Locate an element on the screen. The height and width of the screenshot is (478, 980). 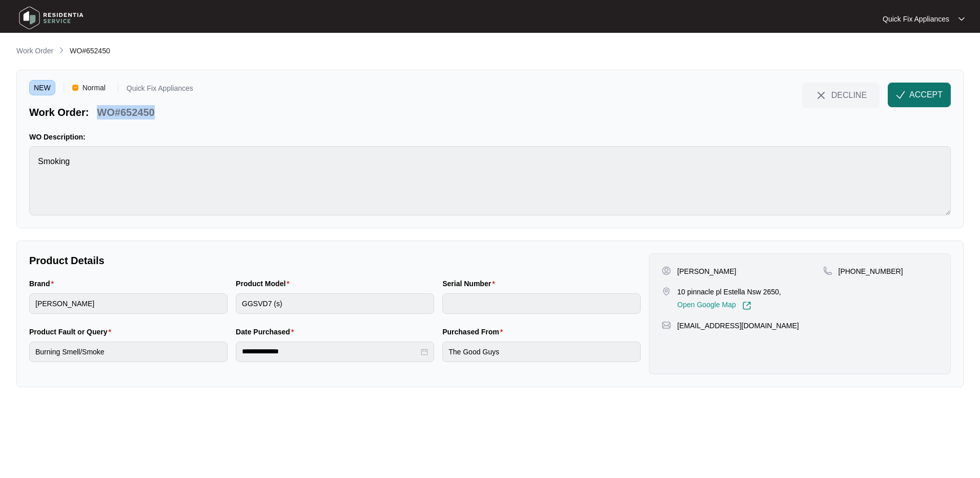
img: close-Icon is located at coordinates (821, 95).